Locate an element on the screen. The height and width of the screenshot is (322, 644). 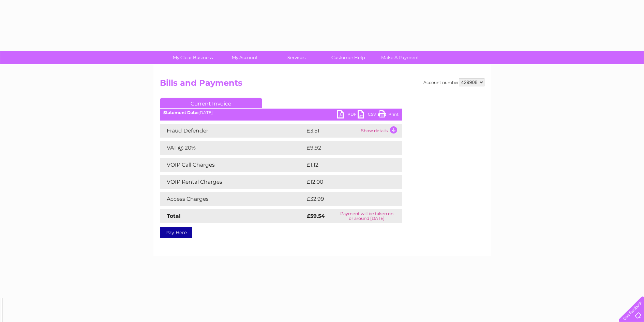
a: PDF is located at coordinates (347, 115).